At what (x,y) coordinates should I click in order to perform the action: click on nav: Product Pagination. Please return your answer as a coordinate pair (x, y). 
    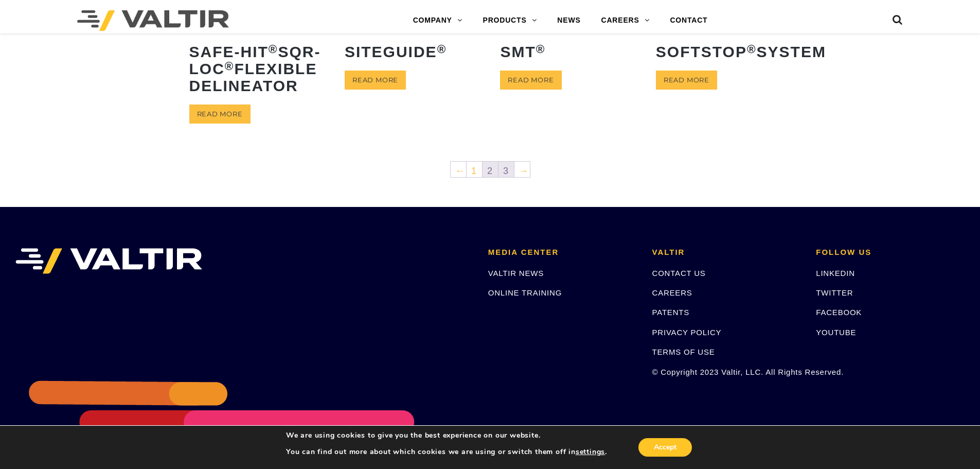
    Looking at the image, I should click on (490, 170).